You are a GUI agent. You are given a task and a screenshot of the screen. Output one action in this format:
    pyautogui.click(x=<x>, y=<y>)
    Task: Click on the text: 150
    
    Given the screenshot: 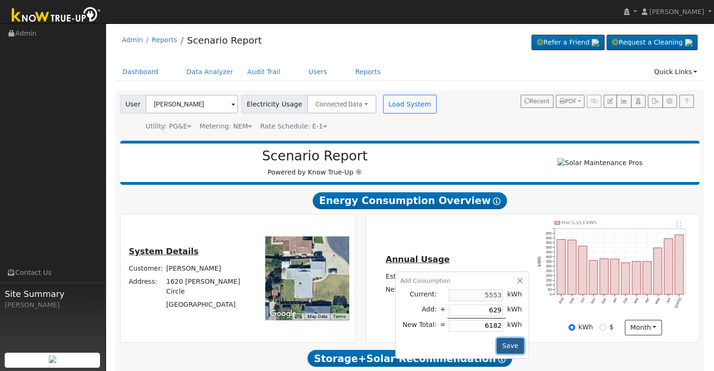 What is the action you would take?
    pyautogui.click(x=549, y=280)
    